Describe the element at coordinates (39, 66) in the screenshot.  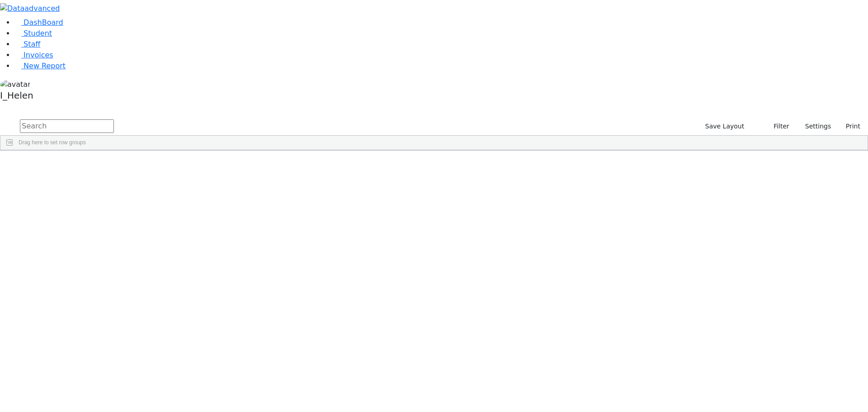
I see `a: New Report` at that location.